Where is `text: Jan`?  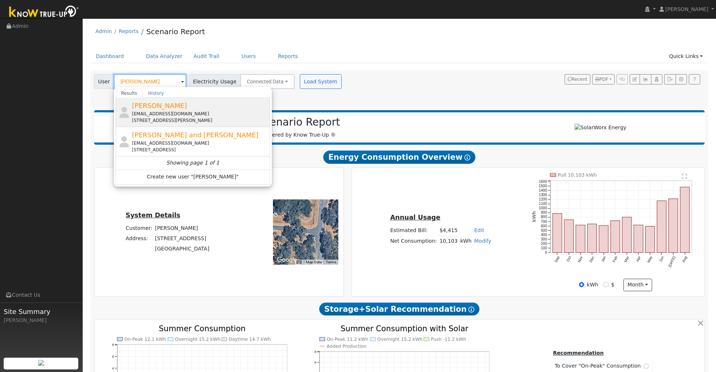 text: Jan is located at coordinates (603, 259).